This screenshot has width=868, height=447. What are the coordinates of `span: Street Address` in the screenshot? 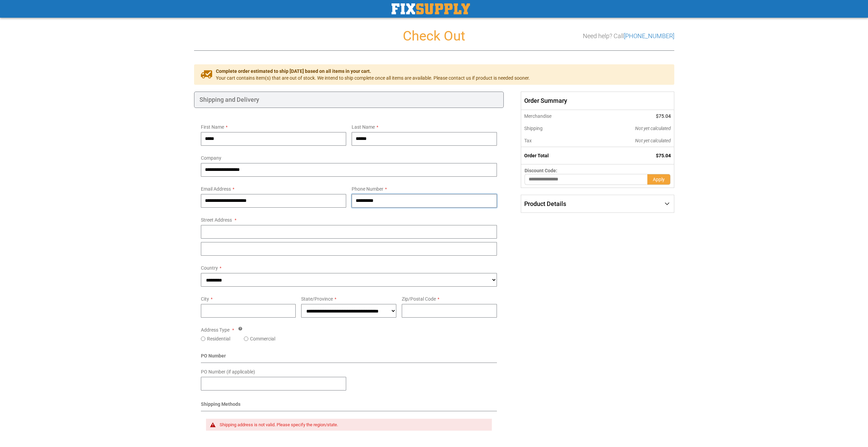 It's located at (216, 220).